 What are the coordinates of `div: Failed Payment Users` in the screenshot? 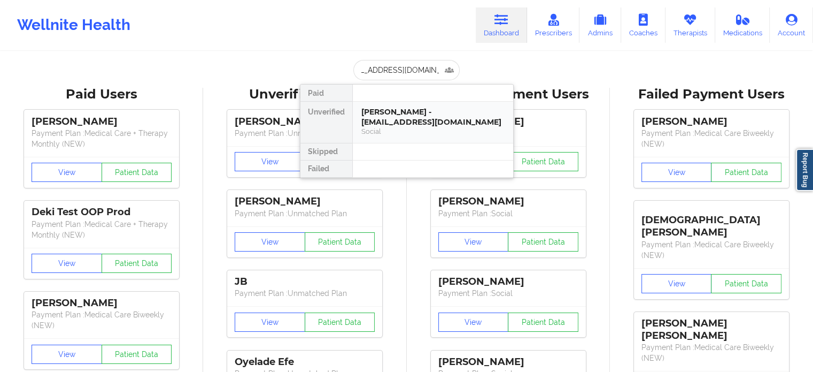 It's located at (712, 94).